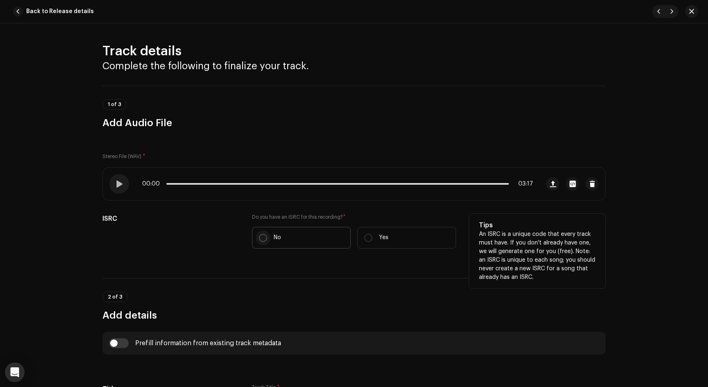 The height and width of the screenshot is (387, 708). Describe the element at coordinates (277, 238) in the screenshot. I see `p: No` at that location.